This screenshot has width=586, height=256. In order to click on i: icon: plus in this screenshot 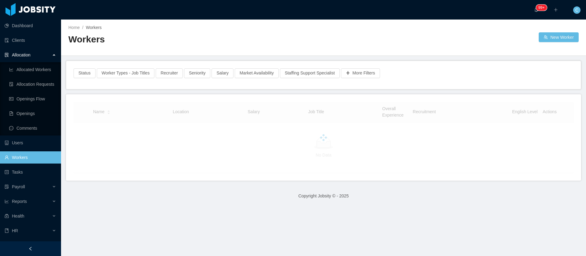, I will do `click(556, 10)`.